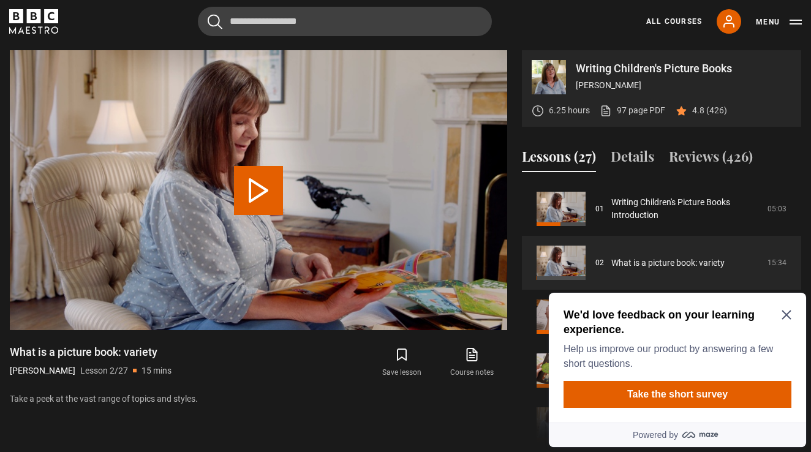 The width and height of the screenshot is (811, 452). I want to click on video-js: Video Player, so click(259, 190).